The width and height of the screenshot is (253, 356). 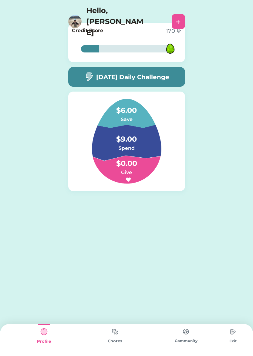 I want to click on div: Chores, so click(x=115, y=342).